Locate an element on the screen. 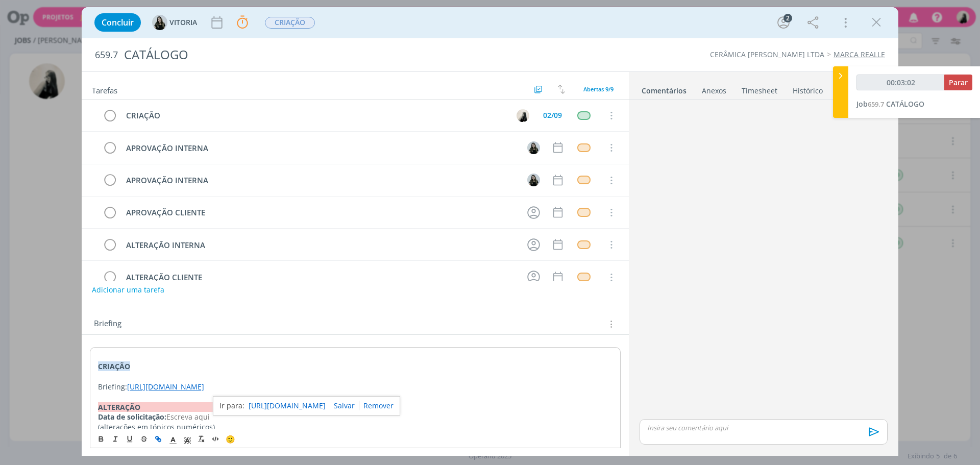  div: 2 is located at coordinates (788, 17).